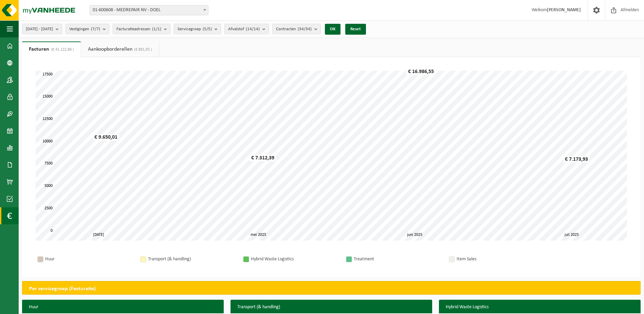  I want to click on div: Huur, so click(89, 259).